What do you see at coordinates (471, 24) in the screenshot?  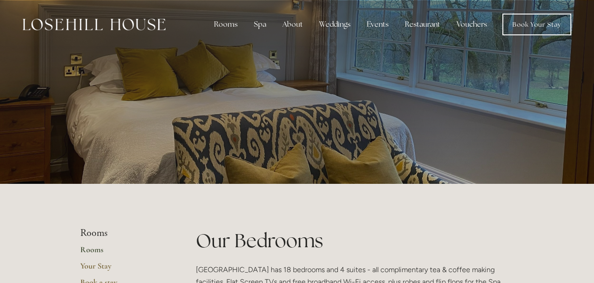 I see `a: Vouchers` at bounding box center [471, 24].